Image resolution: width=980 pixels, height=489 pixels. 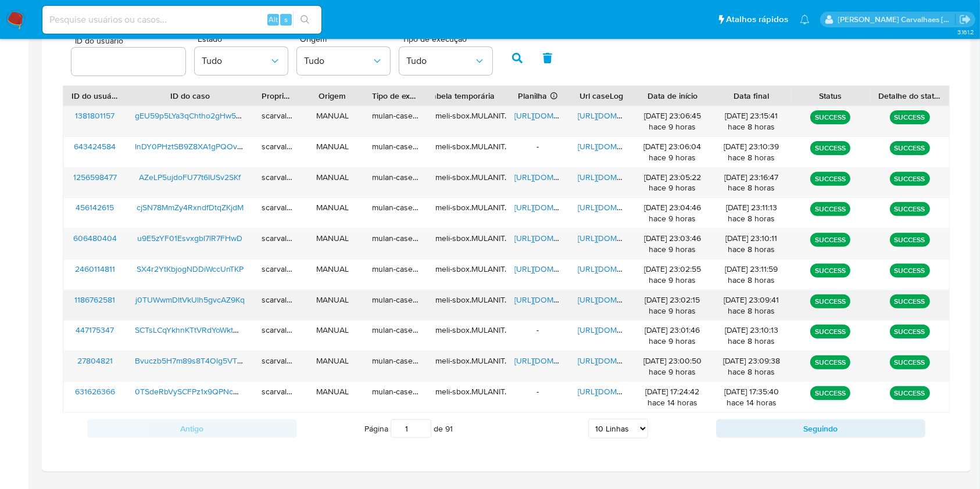 I want to click on a: Notificações, so click(x=805, y=20).